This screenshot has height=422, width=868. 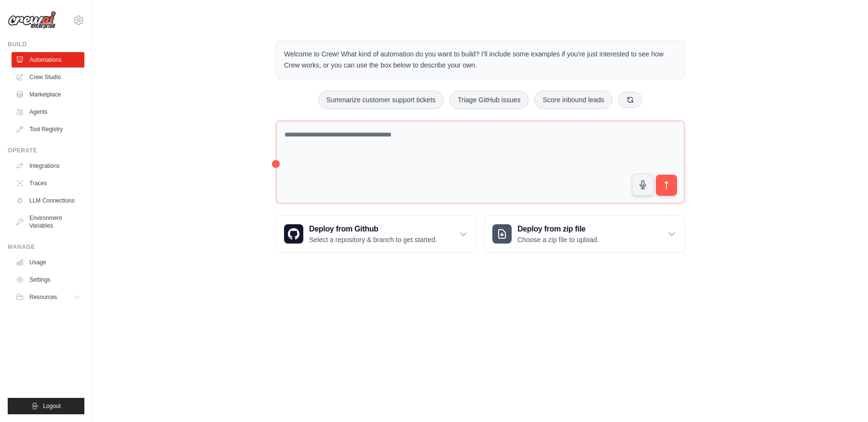 What do you see at coordinates (48, 183) in the screenshot?
I see `a: Traces` at bounding box center [48, 183].